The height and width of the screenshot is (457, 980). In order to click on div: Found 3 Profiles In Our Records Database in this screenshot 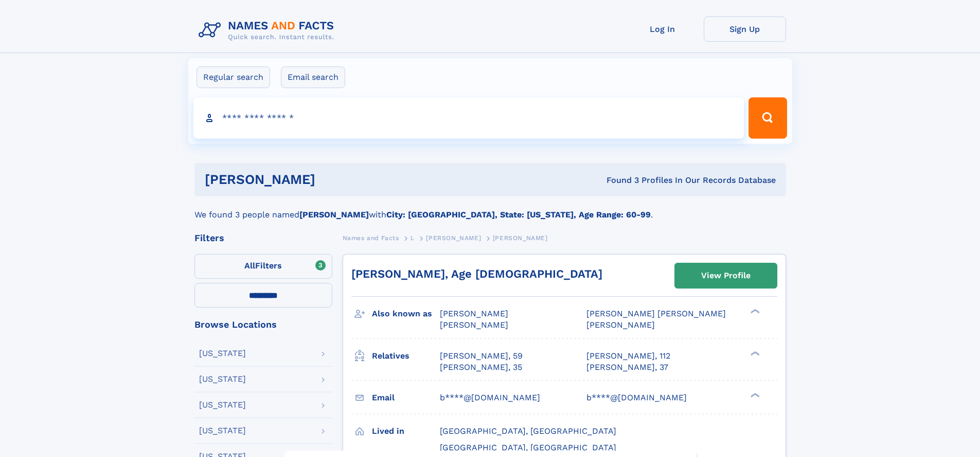, I will do `click(619, 180)`.